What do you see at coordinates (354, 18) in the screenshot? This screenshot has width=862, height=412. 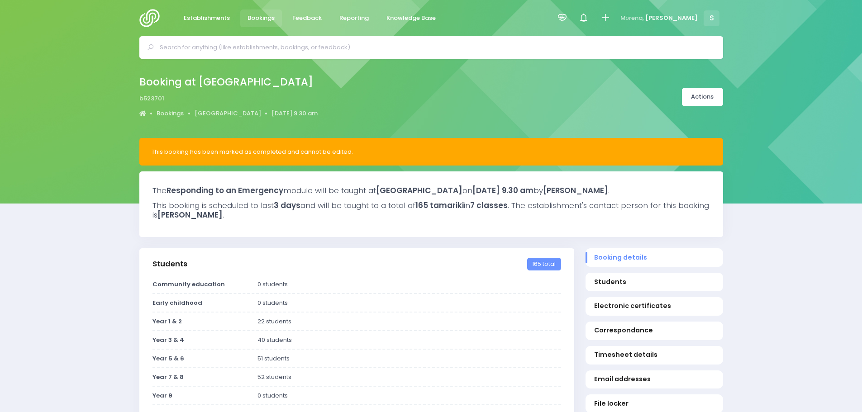 I see `span: Reporting` at bounding box center [354, 18].